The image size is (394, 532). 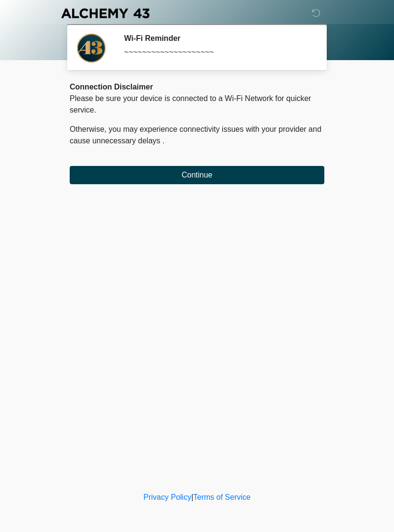 I want to click on p: Please be sure your device is connected to a Wi-Fi Network for quicker service., so click(x=197, y=104).